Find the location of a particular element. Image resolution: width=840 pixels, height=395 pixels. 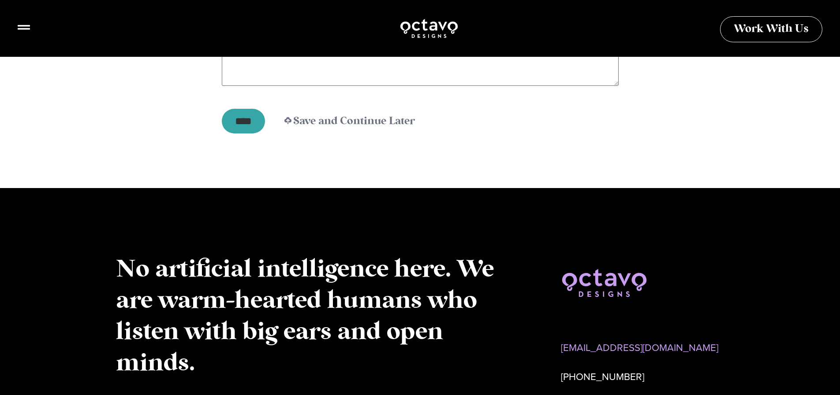

a: Work With Us is located at coordinates (771, 29).